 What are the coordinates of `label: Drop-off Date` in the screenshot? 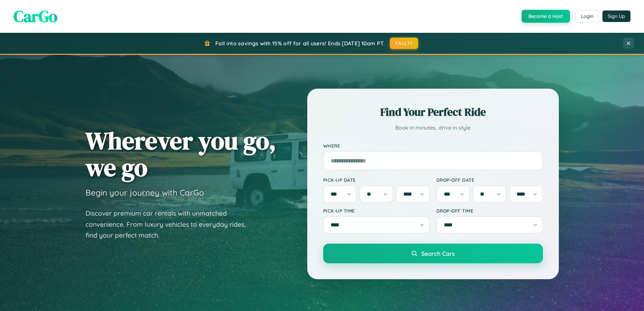 It's located at (489, 179).